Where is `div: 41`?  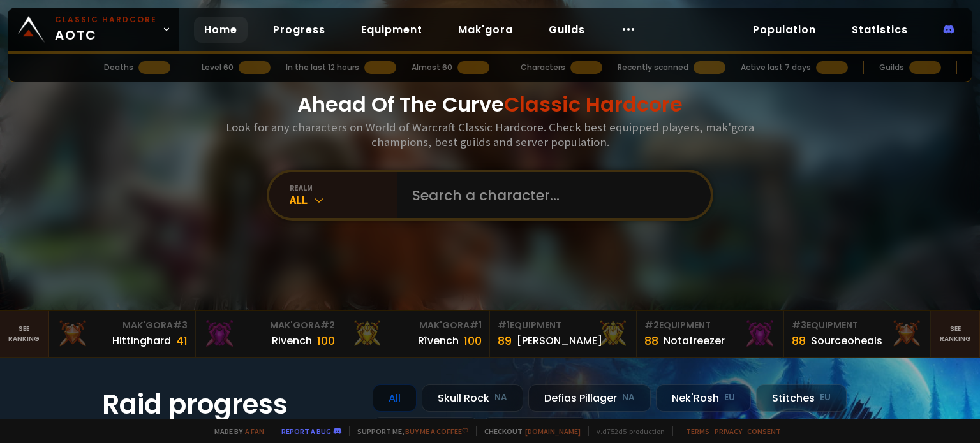
div: 41 is located at coordinates (182, 340).